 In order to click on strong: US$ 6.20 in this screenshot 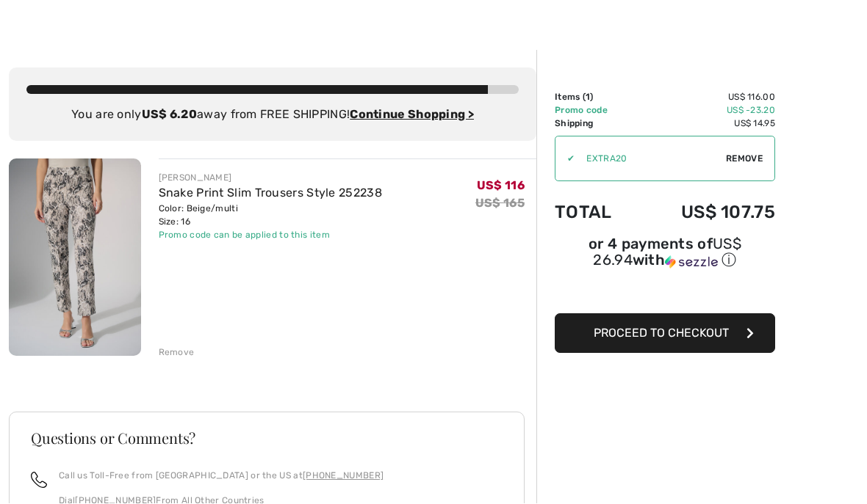, I will do `click(169, 114)`.